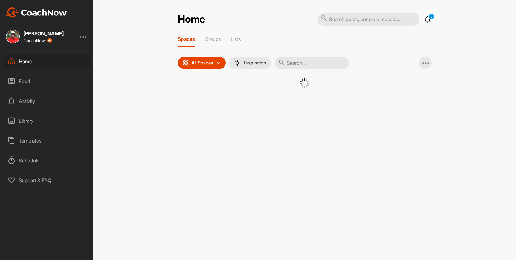 This screenshot has width=516, height=260. What do you see at coordinates (47, 160) in the screenshot?
I see `div: Schedule` at bounding box center [47, 160].